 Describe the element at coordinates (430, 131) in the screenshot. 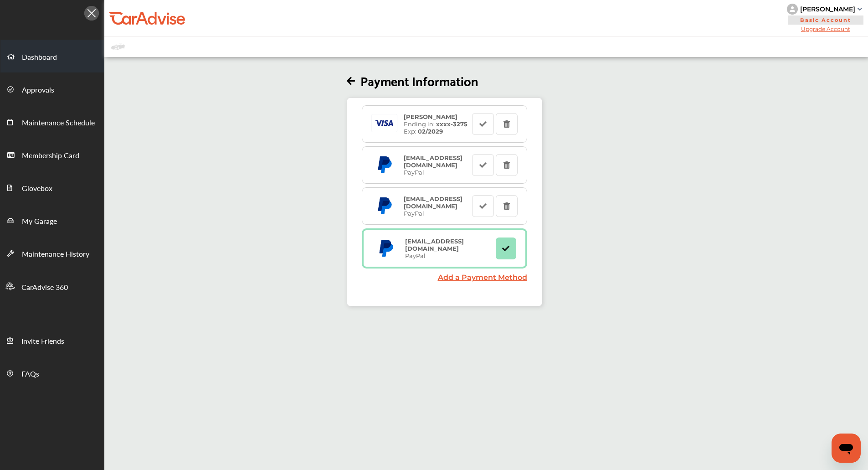

I see `strong: 02/2029` at that location.